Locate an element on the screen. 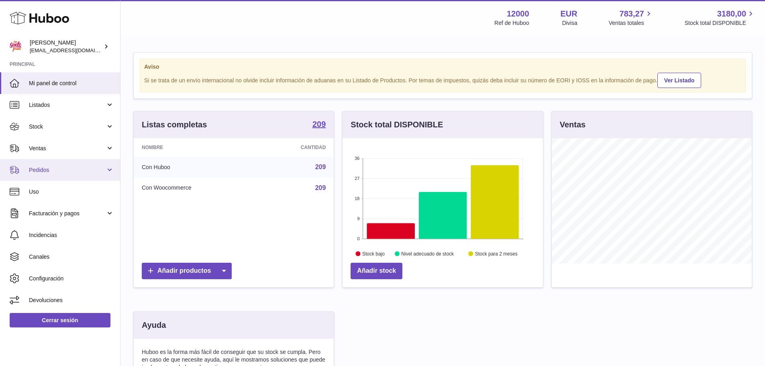 The image size is (765, 366). text: Stock bajo is located at coordinates (374, 254).